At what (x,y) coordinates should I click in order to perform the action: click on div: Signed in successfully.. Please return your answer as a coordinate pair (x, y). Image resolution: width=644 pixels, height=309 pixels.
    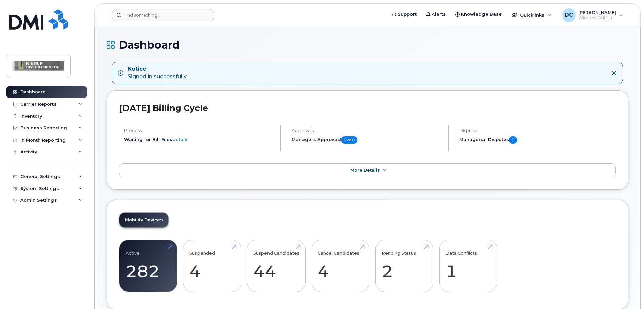
    Looking at the image, I should click on (158, 73).